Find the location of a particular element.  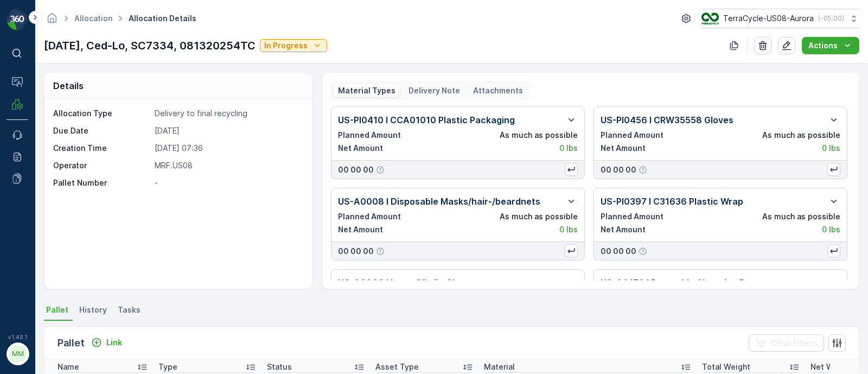

p: Pallet is located at coordinates (71, 343).